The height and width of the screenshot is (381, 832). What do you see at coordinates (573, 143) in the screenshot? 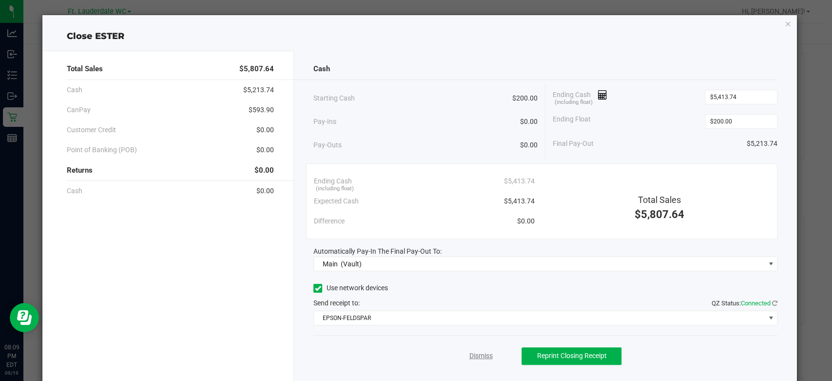
I see `span: Final Pay-Out` at bounding box center [573, 143].